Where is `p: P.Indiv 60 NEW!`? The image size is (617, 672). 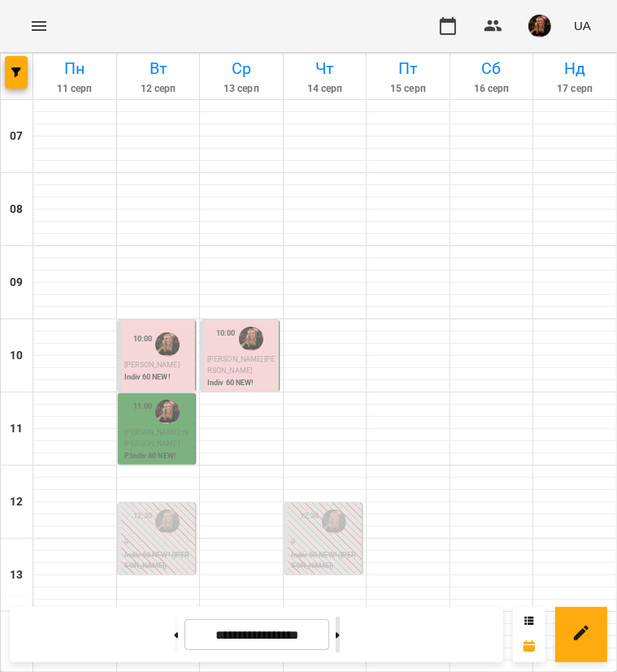 p: P.Indiv 60 NEW! is located at coordinates (158, 457).